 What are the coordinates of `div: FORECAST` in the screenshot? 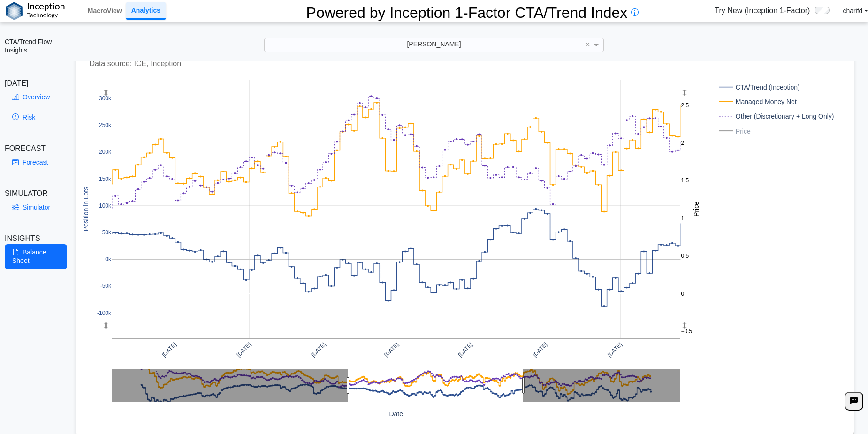 It's located at (36, 148).